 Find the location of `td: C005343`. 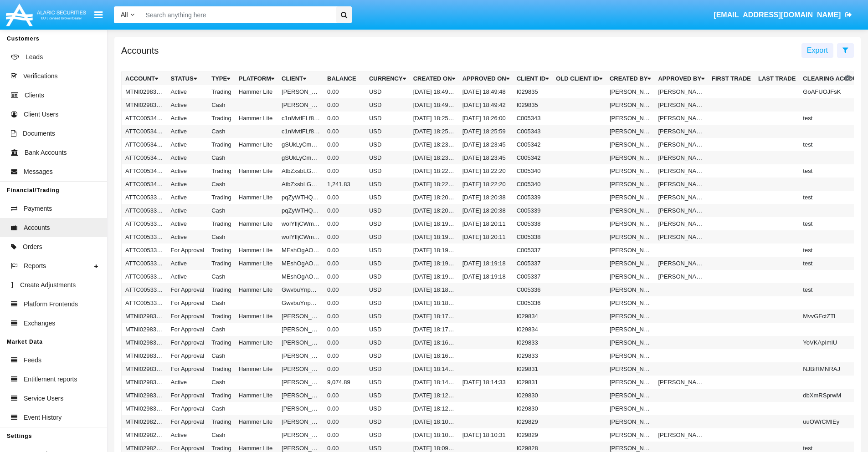

td: C005343 is located at coordinates (532, 131).